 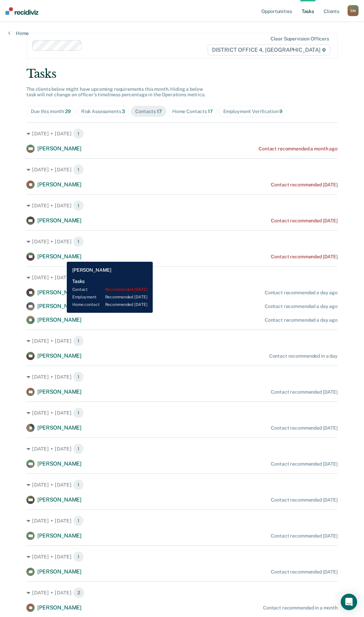 What do you see at coordinates (298, 149) in the screenshot?
I see `div: Contact recommended a month ago` at bounding box center [298, 149].